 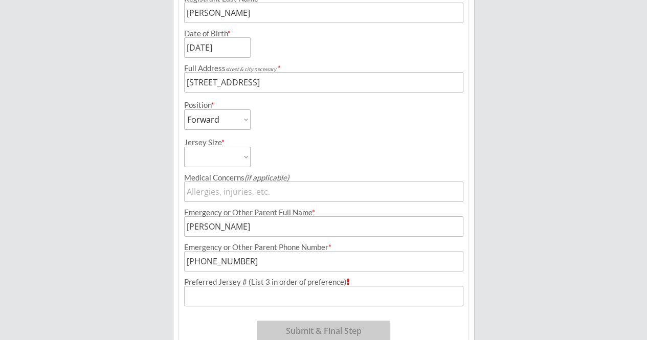 I want to click on div: Full Address, so click(x=324, y=68).